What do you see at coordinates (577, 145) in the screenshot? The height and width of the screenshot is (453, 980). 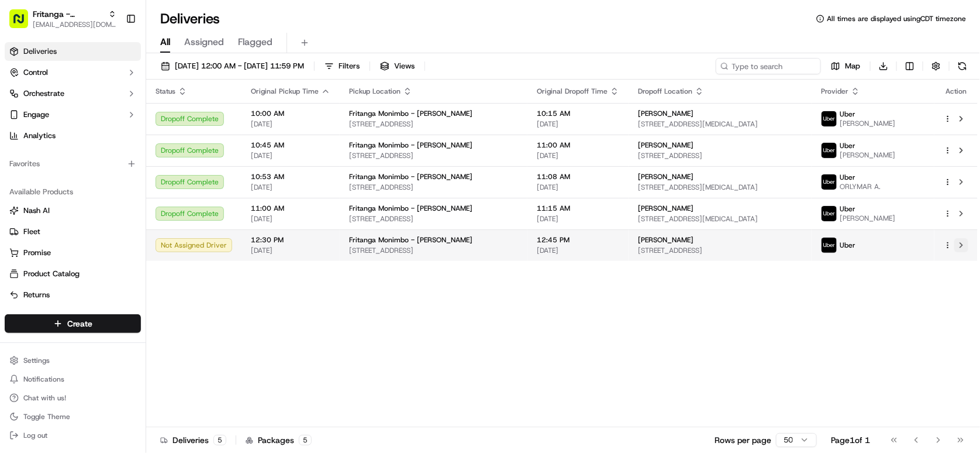 I see `span: 11:00 AM` at bounding box center [577, 145].